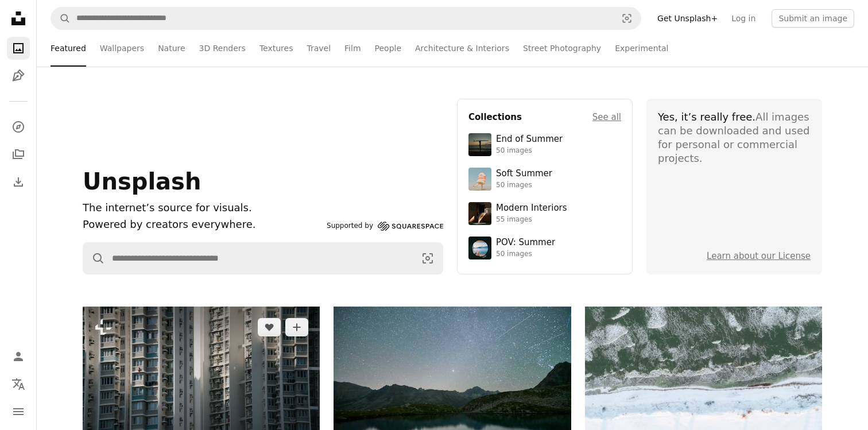  What do you see at coordinates (18, 182) in the screenshot?
I see `a: Download History` at bounding box center [18, 182].